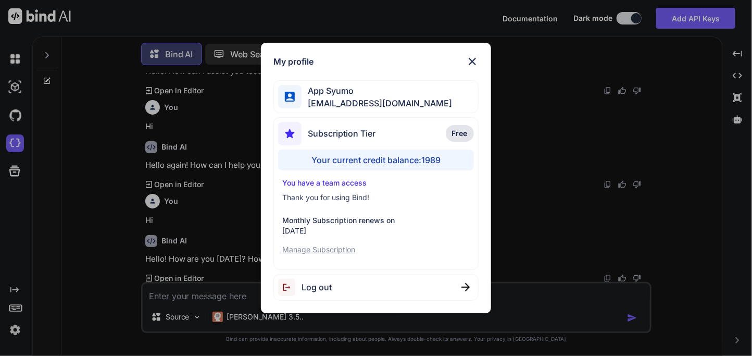  What do you see at coordinates (289, 133) in the screenshot?
I see `img: subscription` at bounding box center [289, 133].